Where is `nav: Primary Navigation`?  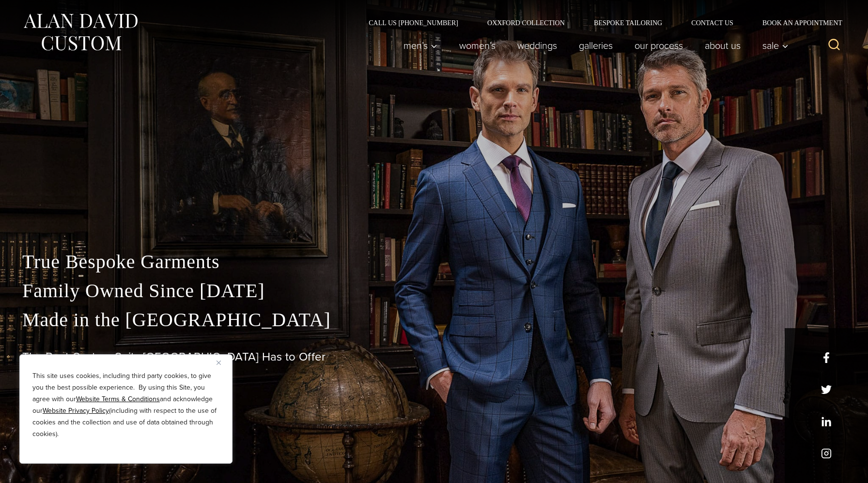 nav: Primary Navigation is located at coordinates (594, 45).